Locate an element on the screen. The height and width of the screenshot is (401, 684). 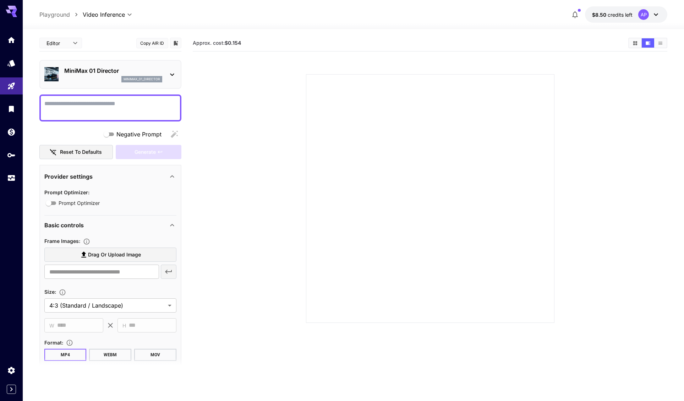
span: Negative Prompt is located at coordinates (139, 134).